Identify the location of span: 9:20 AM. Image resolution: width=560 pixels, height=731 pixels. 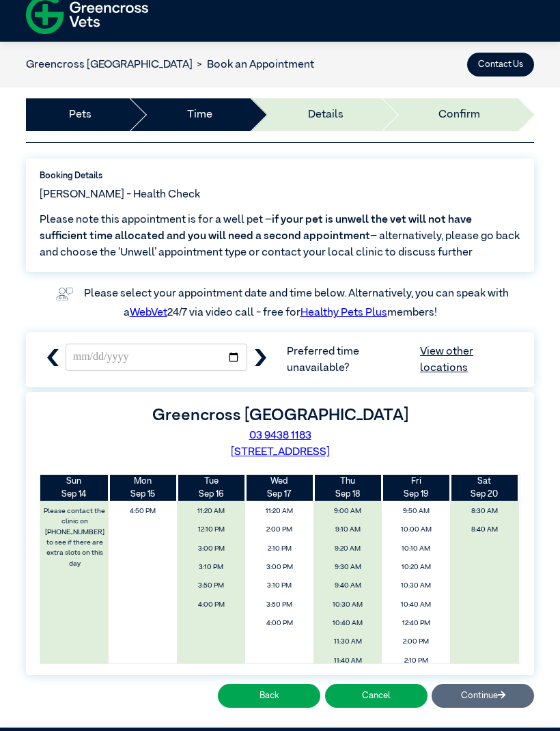
(347, 549).